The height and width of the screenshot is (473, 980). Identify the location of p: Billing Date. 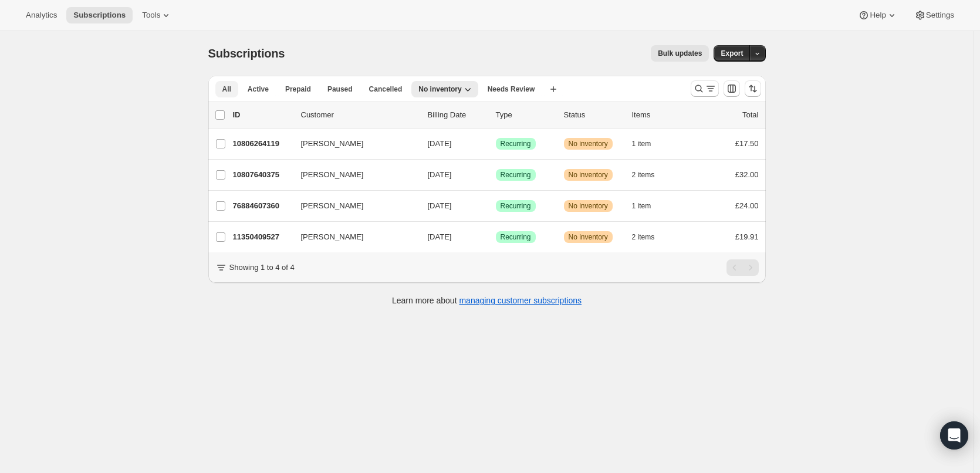
(457, 115).